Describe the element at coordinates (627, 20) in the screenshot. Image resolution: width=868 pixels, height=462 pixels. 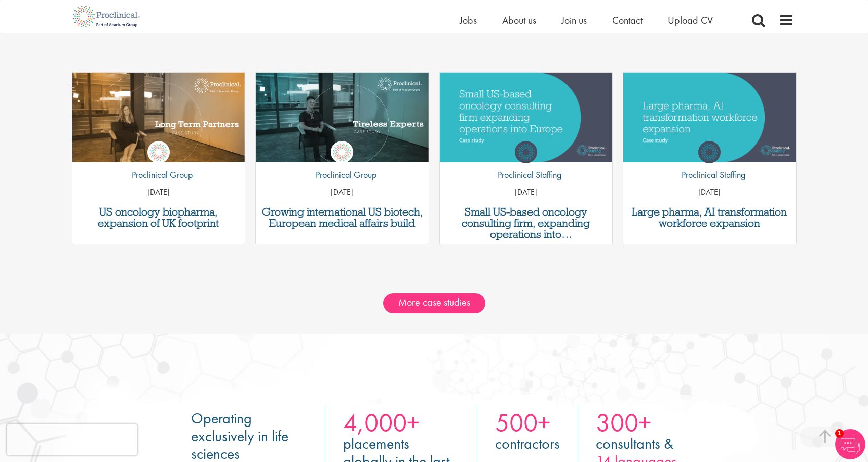
I see `span: Contact` at that location.